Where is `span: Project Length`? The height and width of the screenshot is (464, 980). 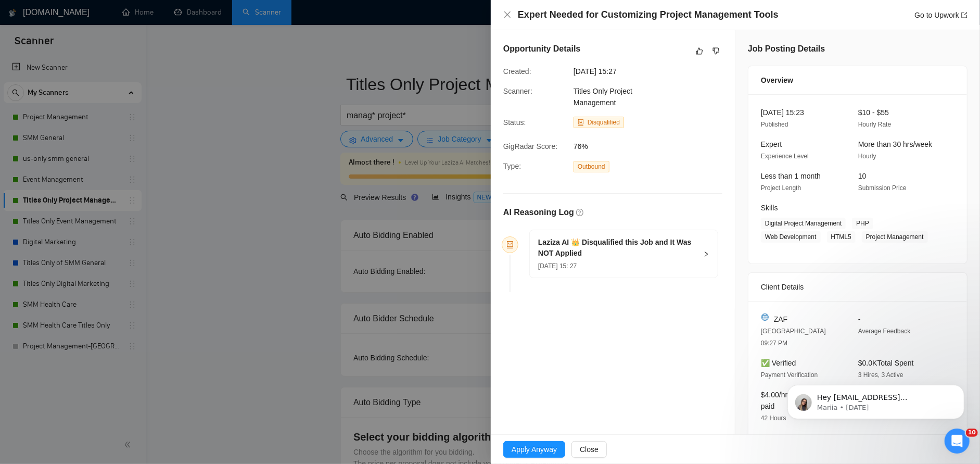
span: Project Length is located at coordinates (781, 188).